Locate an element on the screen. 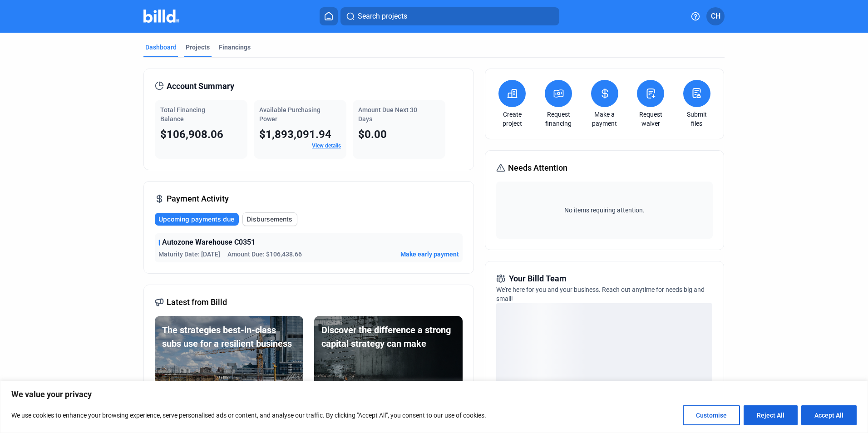 This screenshot has height=433, width=868. span: We're here for you and your business. Reach out anytime for needs big and small! is located at coordinates (600, 294).